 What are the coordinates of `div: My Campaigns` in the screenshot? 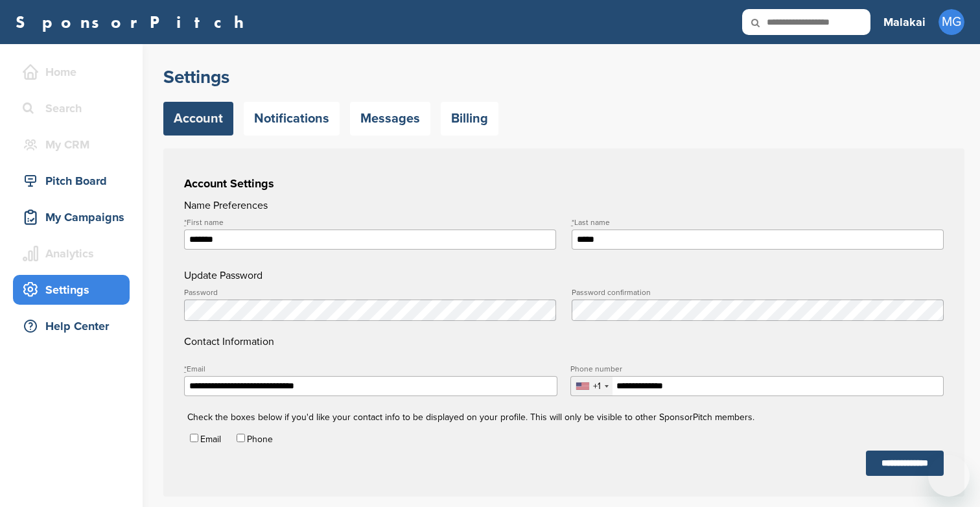 It's located at (75, 217).